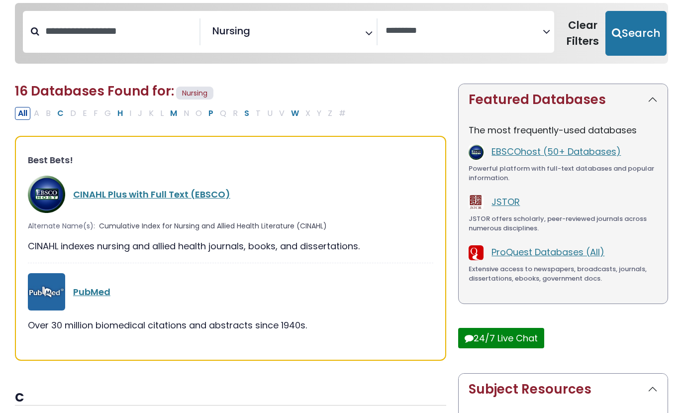 This screenshot has height=413, width=683. I want to click on span: Cumulative Index for Nursing and Allied Health Literature (CINAHL), so click(213, 226).